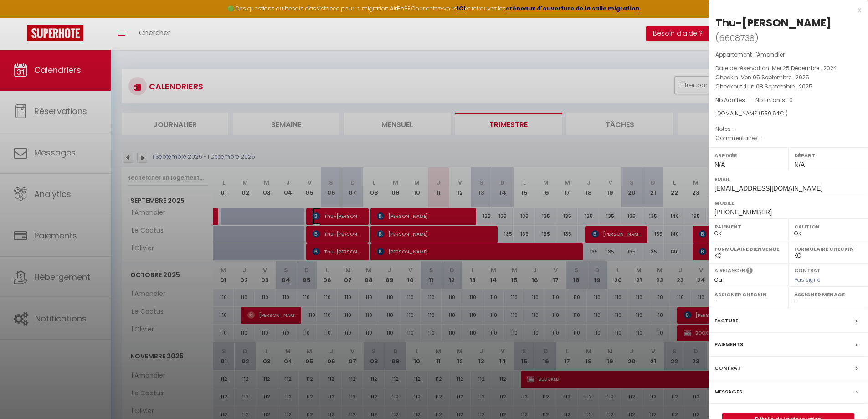 The image size is (868, 419). I want to click on button: Ouvrir le widget de chat LiveChat, so click(21, 17).